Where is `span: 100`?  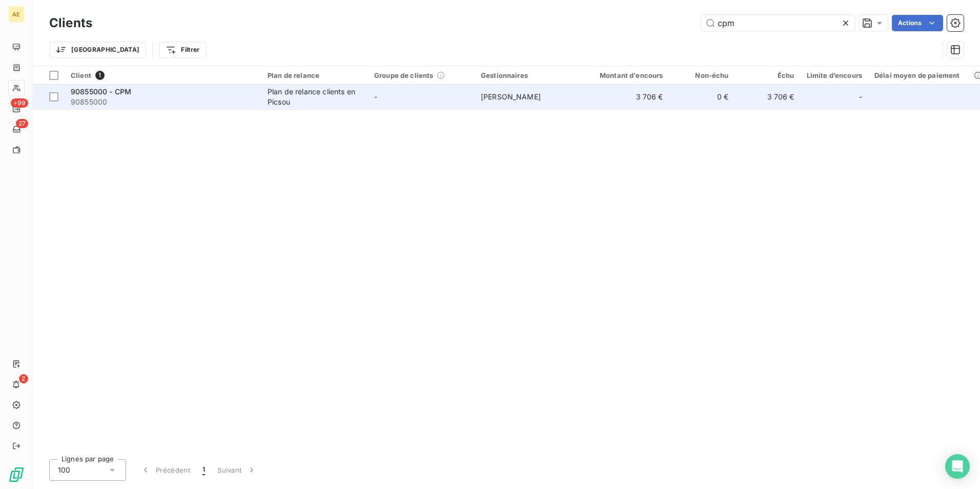 span: 100 is located at coordinates (64, 470).